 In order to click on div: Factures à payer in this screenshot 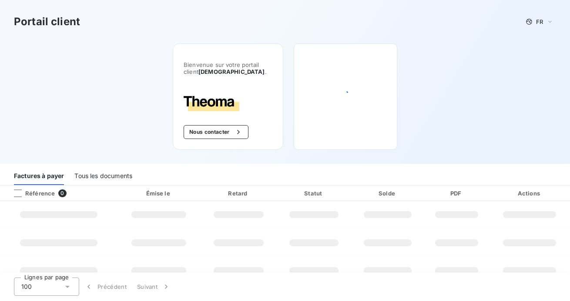, I will do `click(39, 176)`.